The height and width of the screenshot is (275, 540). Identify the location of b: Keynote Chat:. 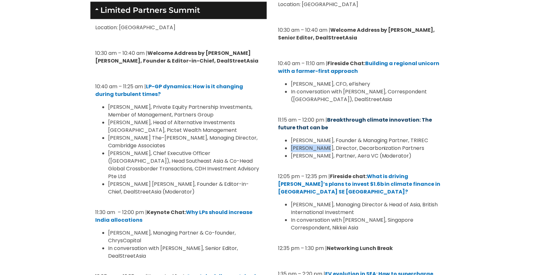
(167, 212).